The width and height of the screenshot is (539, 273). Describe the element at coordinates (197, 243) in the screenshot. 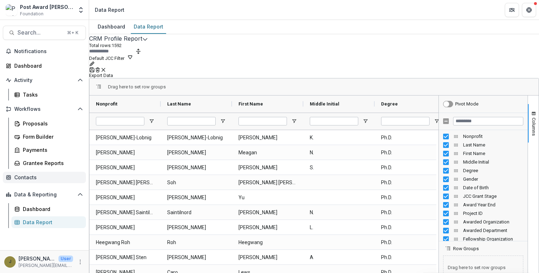

I see `span: Roh` at that location.